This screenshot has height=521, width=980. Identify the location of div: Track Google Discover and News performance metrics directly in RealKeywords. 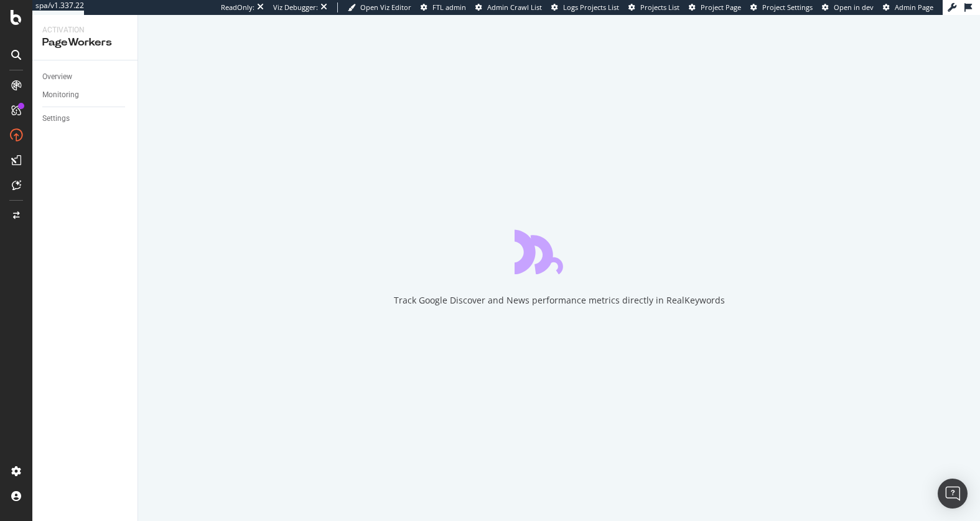
(560, 300).